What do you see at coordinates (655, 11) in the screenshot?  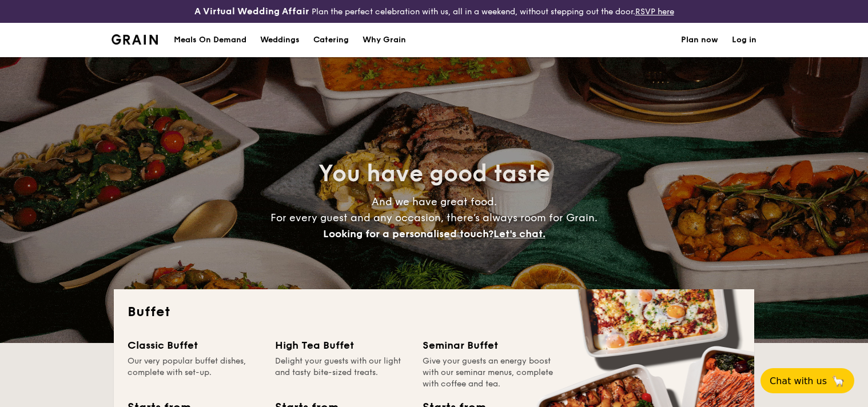 I see `a: RSVP here` at bounding box center [655, 11].